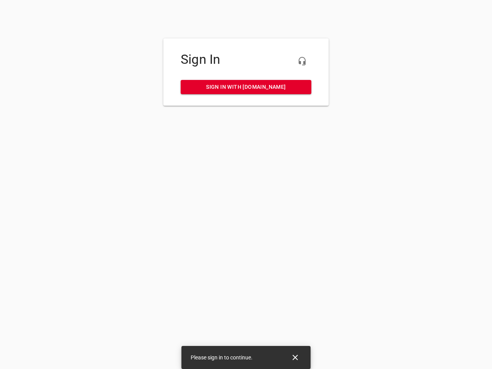  I want to click on button: Live Chat, so click(302, 61).